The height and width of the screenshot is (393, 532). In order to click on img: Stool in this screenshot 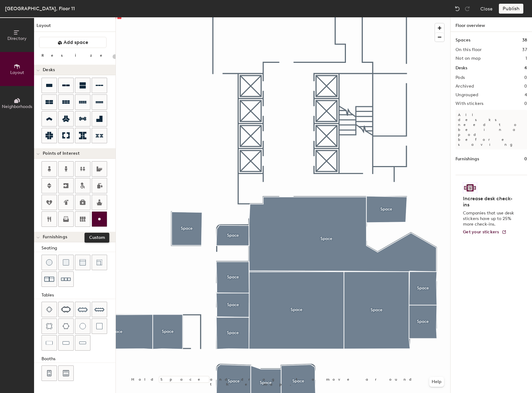, I will do `click(49, 263)`.